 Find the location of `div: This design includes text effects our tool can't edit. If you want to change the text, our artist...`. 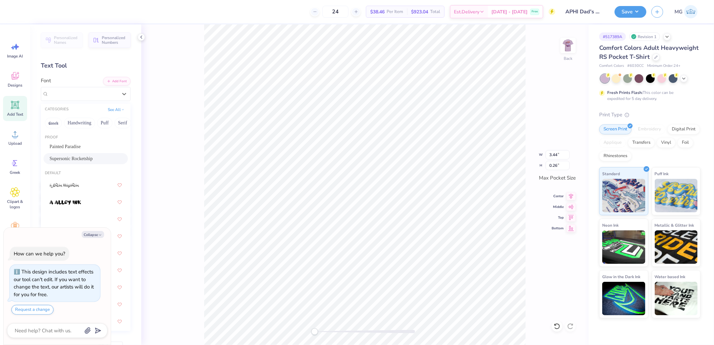

div: This design includes text effects our tool can't edit. If you want to change the text, our artist... is located at coordinates (54, 283).